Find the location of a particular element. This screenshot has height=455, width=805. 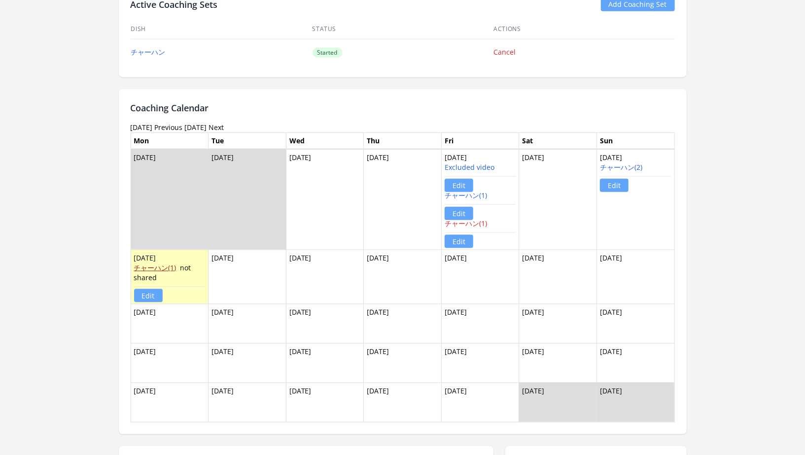

a: Next is located at coordinates (216, 127).